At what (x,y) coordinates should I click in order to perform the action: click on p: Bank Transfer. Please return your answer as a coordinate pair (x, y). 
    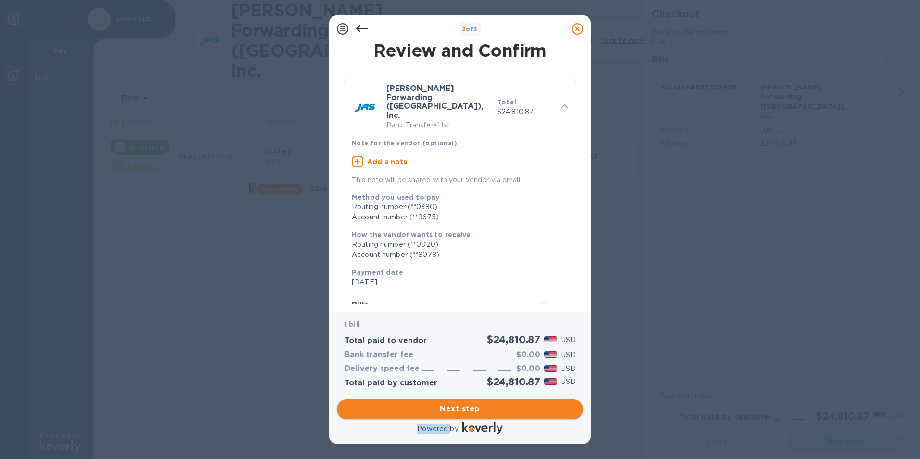
    Looking at the image, I should click on (467, 192).